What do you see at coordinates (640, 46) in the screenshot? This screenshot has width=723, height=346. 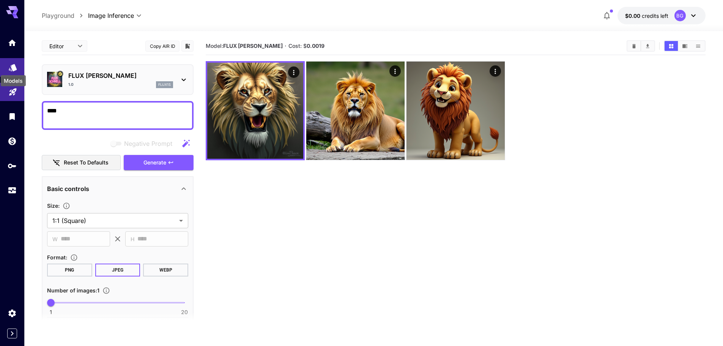 I see `div: Clear AllDownload All` at bounding box center [640, 46].